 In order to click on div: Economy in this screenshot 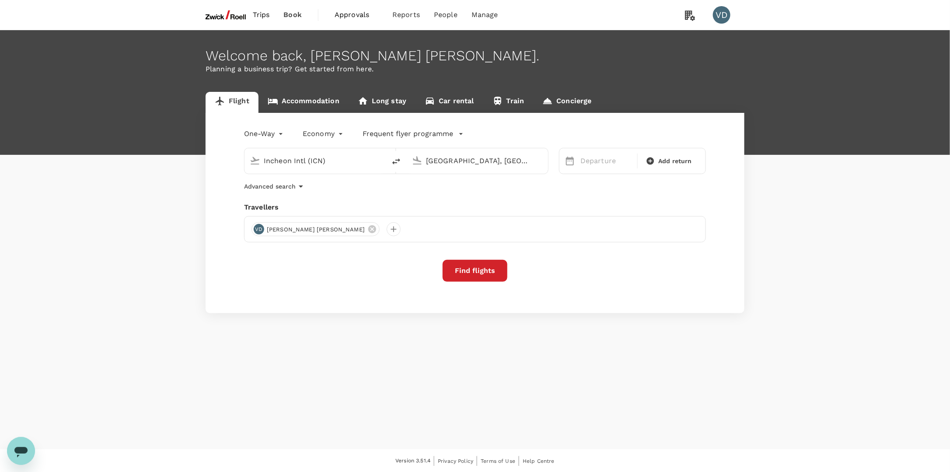, I will do `click(324, 134)`.